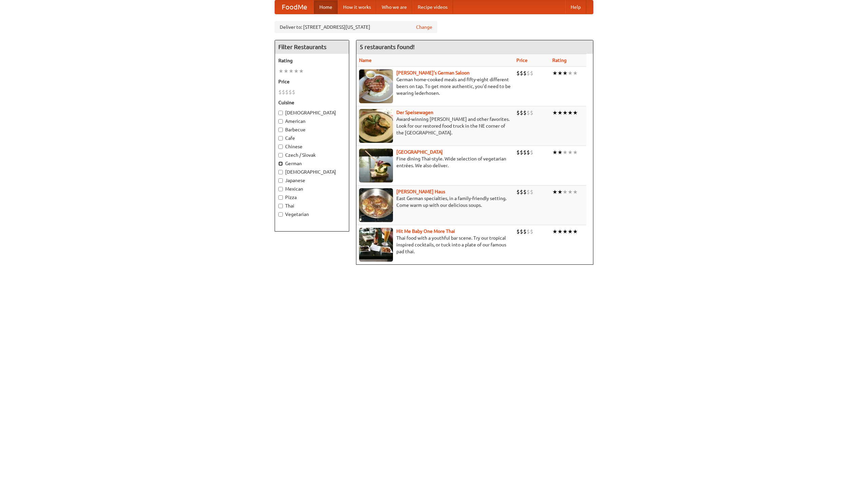  What do you see at coordinates (312, 155) in the screenshot?
I see `label: Czech / Slovak` at bounding box center [312, 155].